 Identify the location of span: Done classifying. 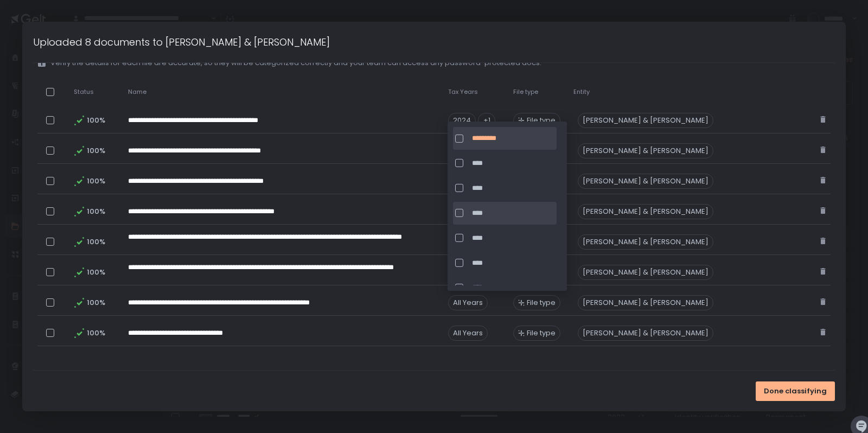
(795, 391).